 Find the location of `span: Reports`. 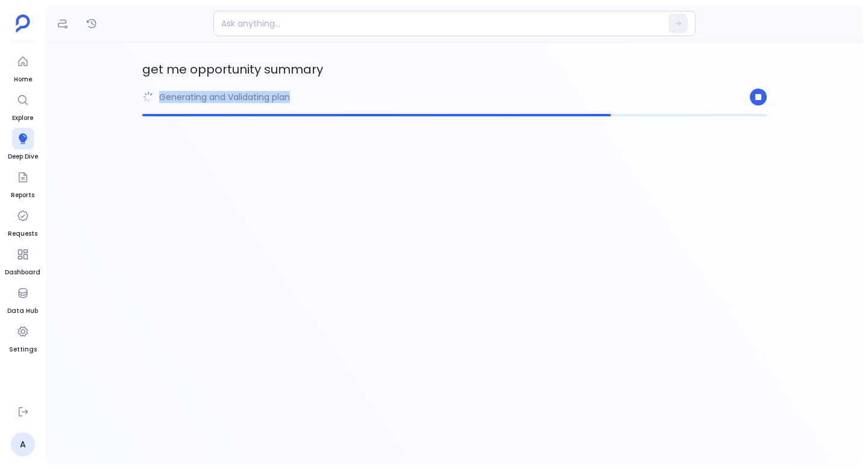

span: Reports is located at coordinates (22, 195).